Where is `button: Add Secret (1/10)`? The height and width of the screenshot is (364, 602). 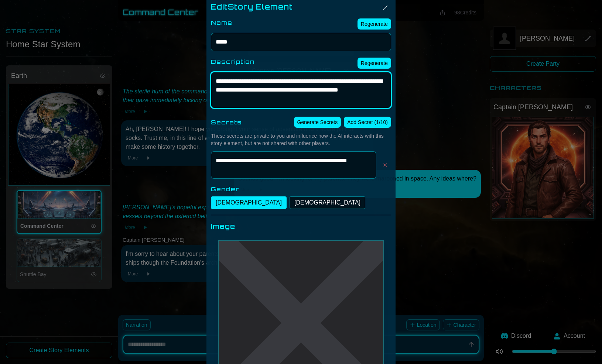 button: Add Secret (1/10) is located at coordinates (368, 123).